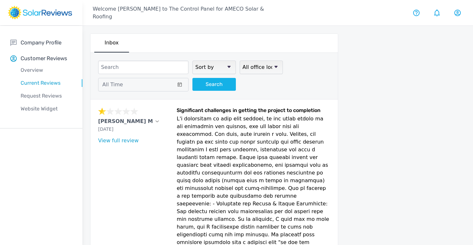  Describe the element at coordinates (46, 96) in the screenshot. I see `p: Request Reviews` at that location.